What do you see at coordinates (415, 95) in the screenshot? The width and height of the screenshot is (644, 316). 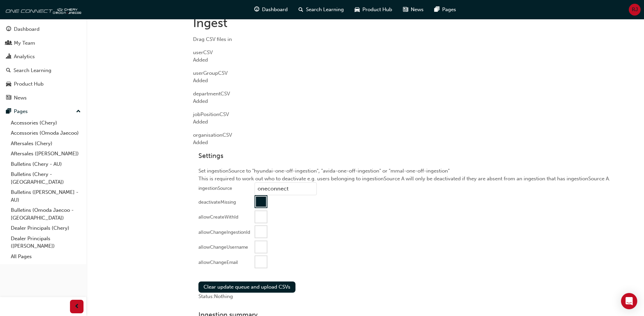 I see `div: department CSV` at bounding box center [415, 95].